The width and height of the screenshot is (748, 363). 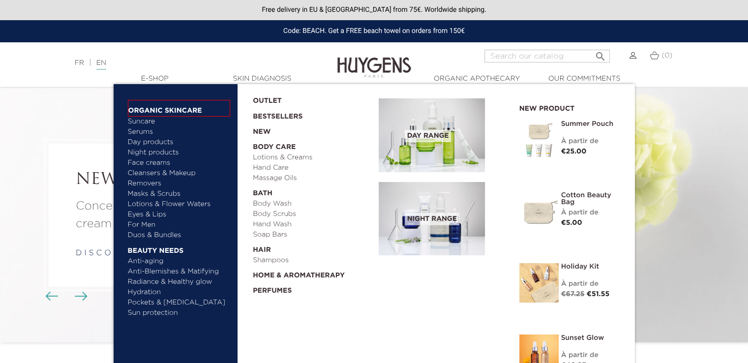 I want to click on a: EN, so click(x=101, y=64).